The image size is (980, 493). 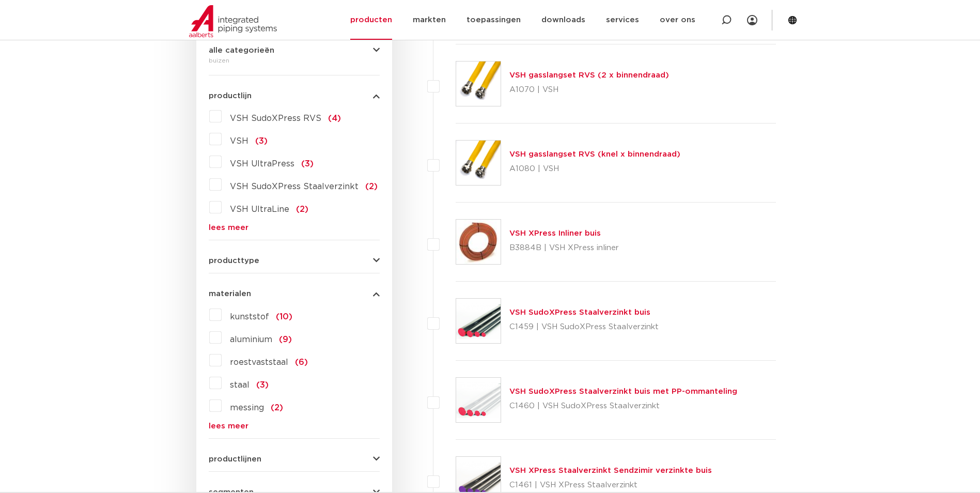 What do you see at coordinates (623, 406) in the screenshot?
I see `p: C1460 | VSH SudoXPress Staalverzinkt` at bounding box center [623, 406].